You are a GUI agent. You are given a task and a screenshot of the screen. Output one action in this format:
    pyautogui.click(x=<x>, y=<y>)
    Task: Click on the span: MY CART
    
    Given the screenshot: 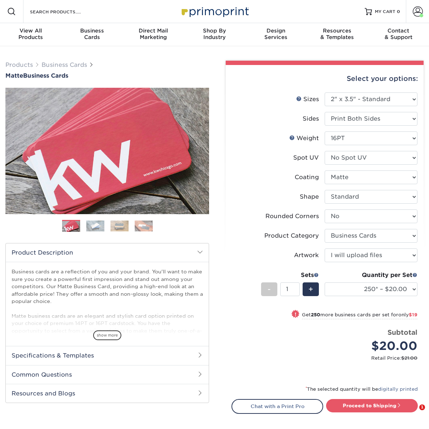 What is the action you would take?
    pyautogui.click(x=385, y=12)
    